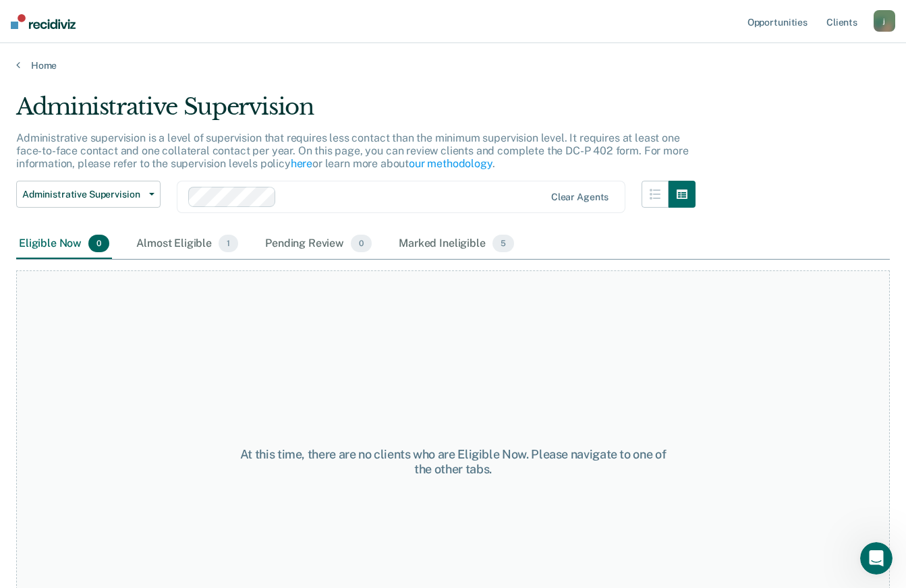  Describe the element at coordinates (503, 243) in the screenshot. I see `span: 5` at that location.